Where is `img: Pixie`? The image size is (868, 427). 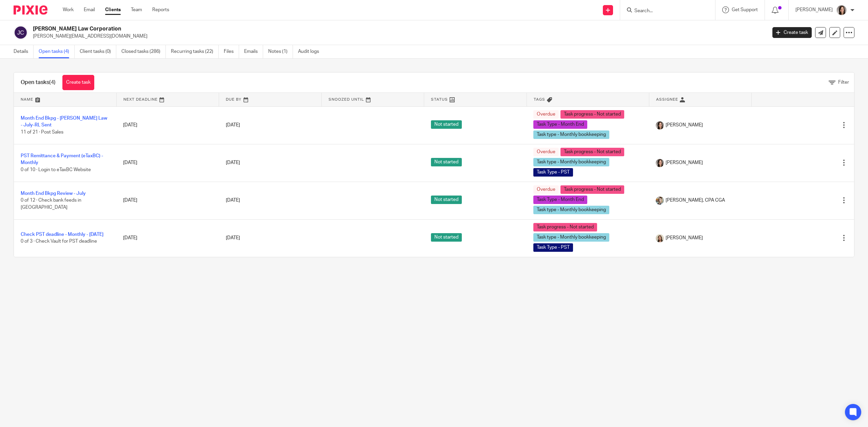
img: Pixie is located at coordinates (30, 10).